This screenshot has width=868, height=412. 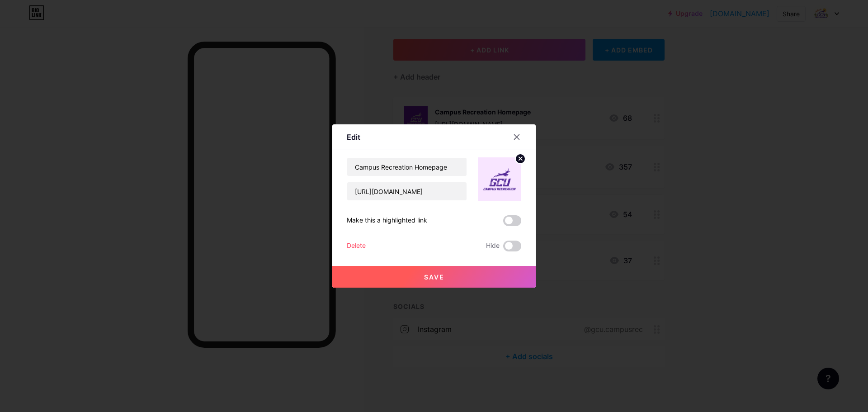 What do you see at coordinates (407, 167) in the screenshot?
I see `input: Title` at bounding box center [407, 167].